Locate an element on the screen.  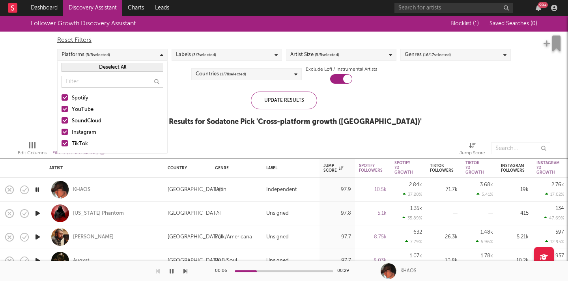
div: 5.21k is located at coordinates (515, 237).